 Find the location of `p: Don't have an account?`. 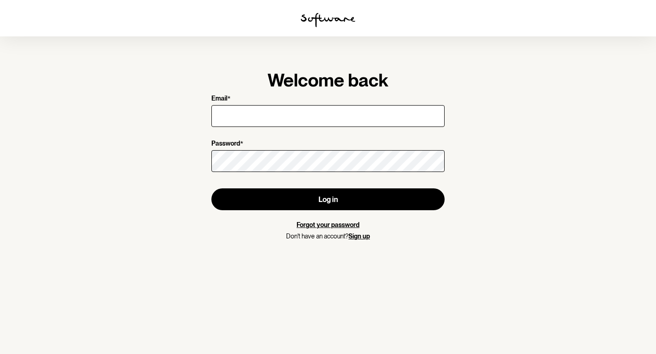

p: Don't have an account? is located at coordinates (328, 236).